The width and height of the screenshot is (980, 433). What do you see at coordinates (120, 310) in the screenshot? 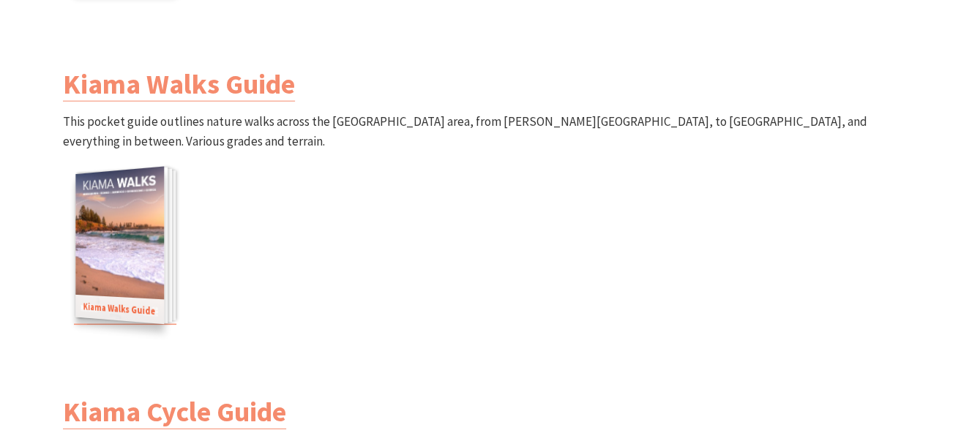
I see `span: Kiama Walks Guide` at bounding box center [120, 310].